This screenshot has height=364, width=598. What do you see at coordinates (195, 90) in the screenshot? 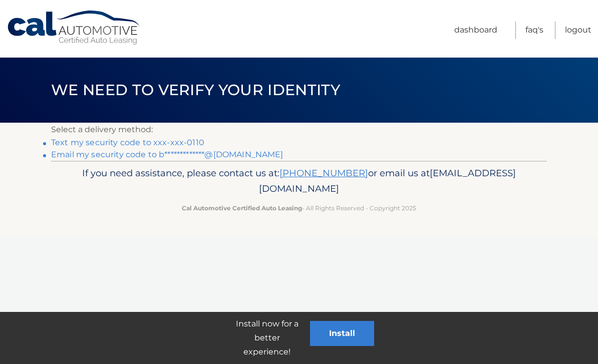
I see `span: We need to verify your identity` at bounding box center [195, 90].